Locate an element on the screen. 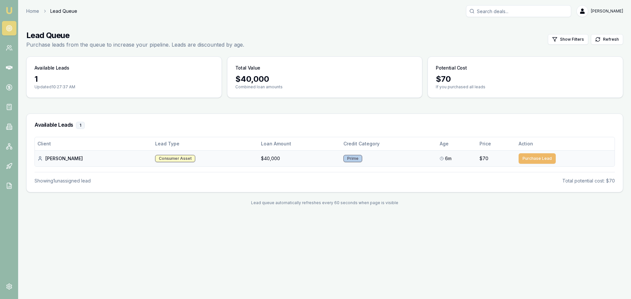 The height and width of the screenshot is (299, 631). button: Show Filters is located at coordinates (568, 39).